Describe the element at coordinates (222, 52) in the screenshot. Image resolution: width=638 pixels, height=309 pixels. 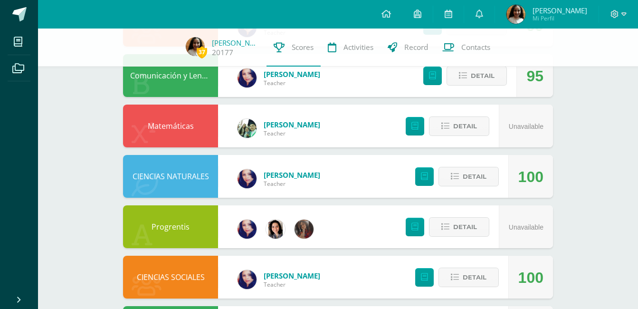
I see `a: 20177` at that location.